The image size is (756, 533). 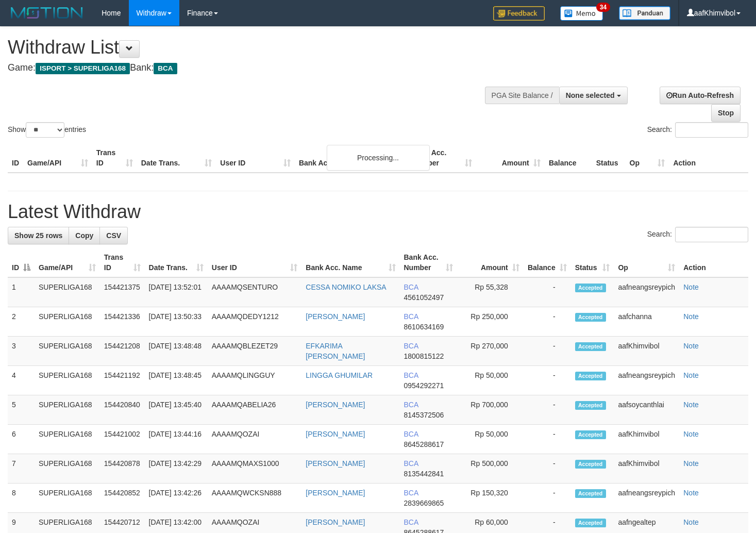 I want to click on label: Show entries, so click(x=47, y=130).